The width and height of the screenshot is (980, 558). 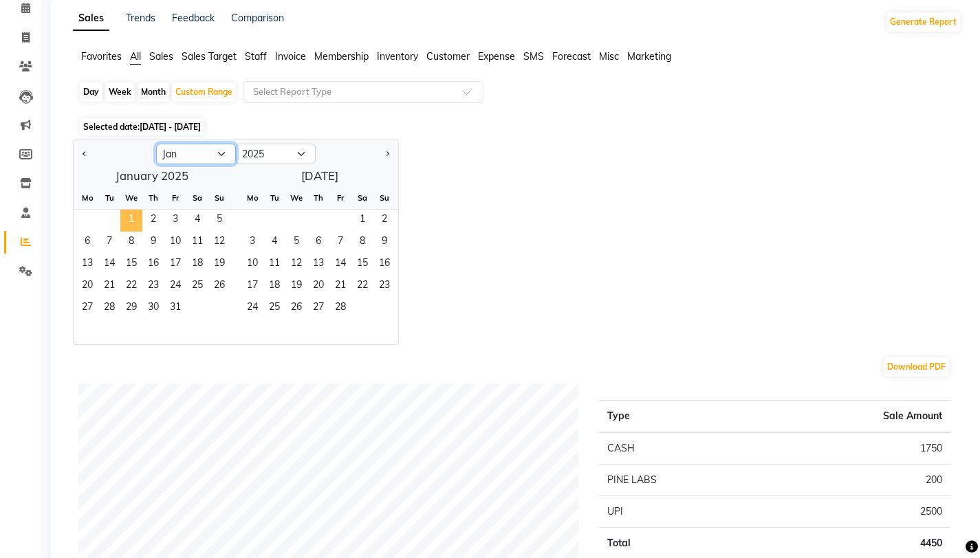 What do you see at coordinates (197, 287) in the screenshot?
I see `div: Saturday, January 25, 2025` at bounding box center [197, 287].